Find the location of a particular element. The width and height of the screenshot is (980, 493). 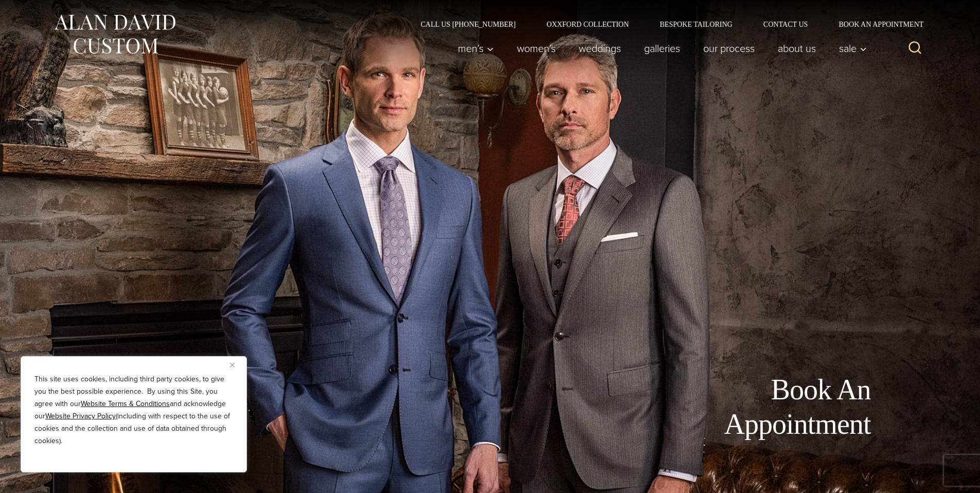

a: Book an Appointment is located at coordinates (875, 24).